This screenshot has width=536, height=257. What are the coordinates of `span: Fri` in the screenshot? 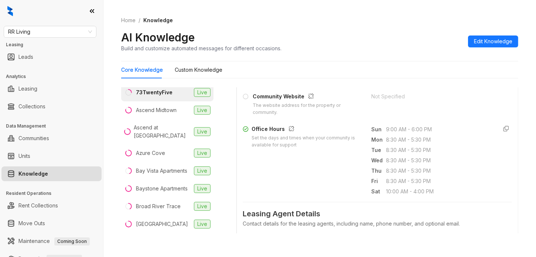 It's located at (379, 181).